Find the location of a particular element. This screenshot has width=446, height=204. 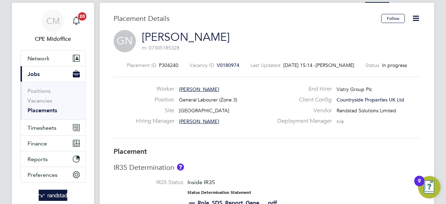

span: Timesheets is located at coordinates (42, 127).